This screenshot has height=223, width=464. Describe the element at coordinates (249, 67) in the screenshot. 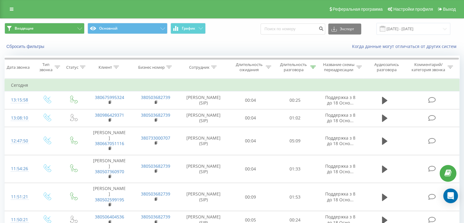

I see `div: Длительность ожидания` at that location.